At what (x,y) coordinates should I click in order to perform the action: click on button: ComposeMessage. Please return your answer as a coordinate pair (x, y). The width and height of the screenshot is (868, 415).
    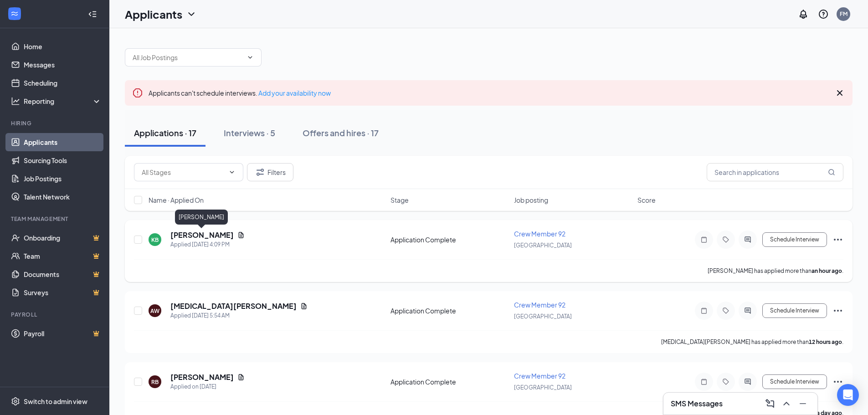
    Looking at the image, I should click on (770, 404).